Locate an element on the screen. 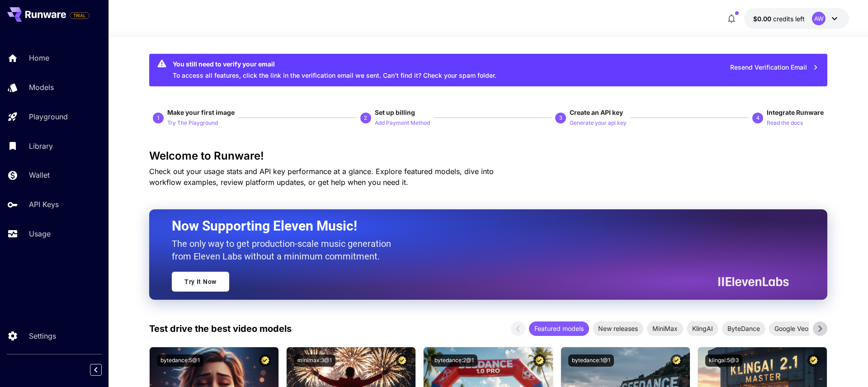 The image size is (868, 387). div: AW is located at coordinates (819, 18).